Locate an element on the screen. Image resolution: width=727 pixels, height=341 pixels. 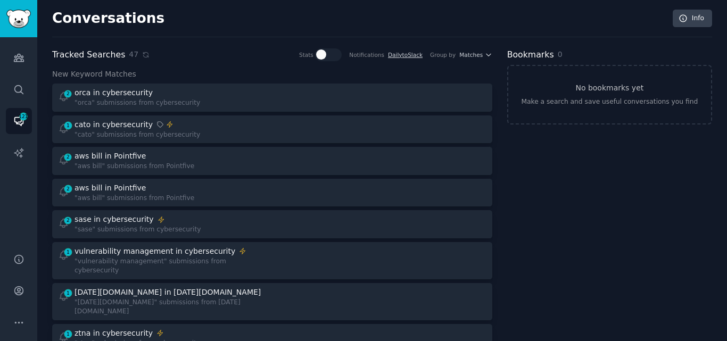
a: DailytoSlack is located at coordinates (405, 55).